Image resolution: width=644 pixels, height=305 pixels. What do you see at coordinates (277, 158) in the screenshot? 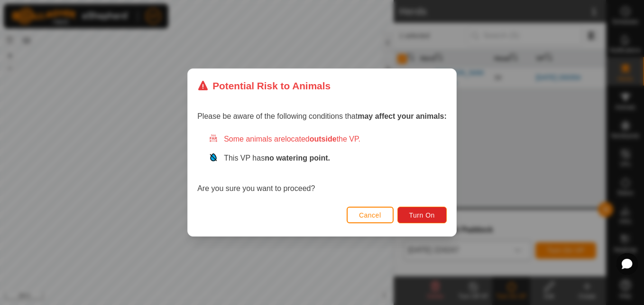
I see `span: This VP has` at bounding box center [277, 158].